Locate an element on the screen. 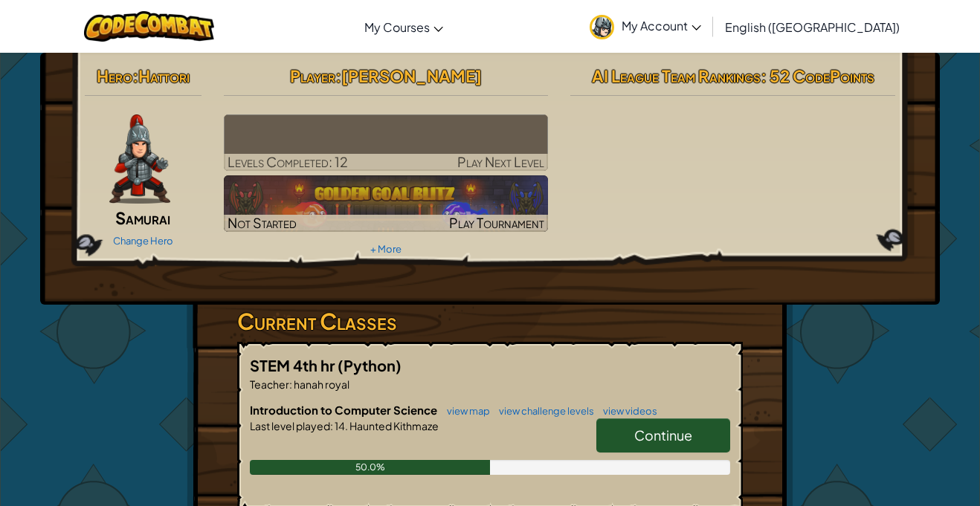 This screenshot has height=506, width=980. a: + More is located at coordinates (386, 249).